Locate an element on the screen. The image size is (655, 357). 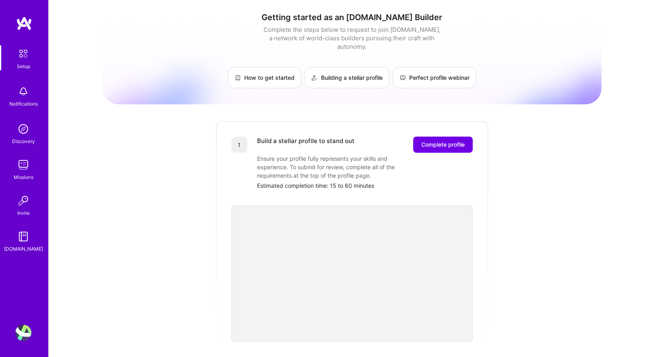
a: Perfect profile webinar is located at coordinates (435, 77).